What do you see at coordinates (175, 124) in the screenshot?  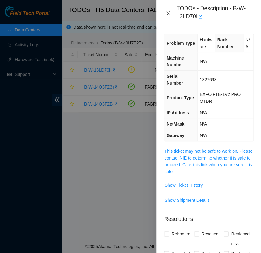 I see `span: NetMask` at bounding box center [175, 124].